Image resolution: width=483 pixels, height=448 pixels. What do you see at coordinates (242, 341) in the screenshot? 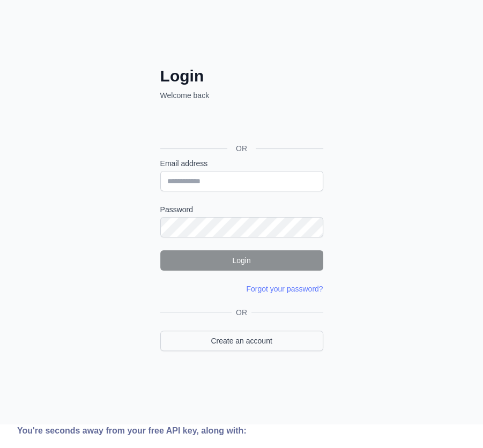
I see `a: Create an account` at bounding box center [242, 341].